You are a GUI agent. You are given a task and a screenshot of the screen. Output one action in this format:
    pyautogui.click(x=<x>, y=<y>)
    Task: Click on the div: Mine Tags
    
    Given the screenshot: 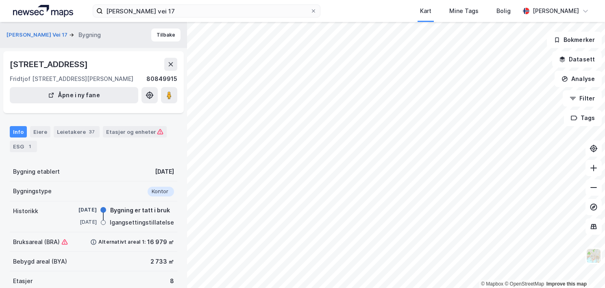 What is the action you would take?
    pyautogui.click(x=464, y=11)
    